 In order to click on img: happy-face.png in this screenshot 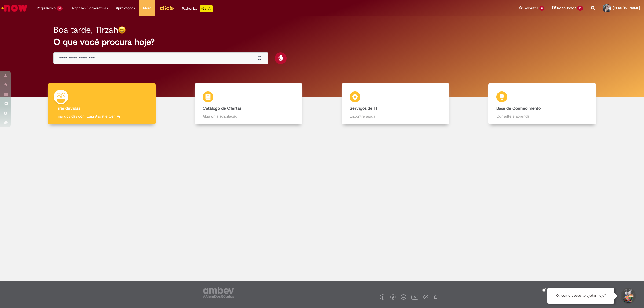, I will do `click(122, 30)`.